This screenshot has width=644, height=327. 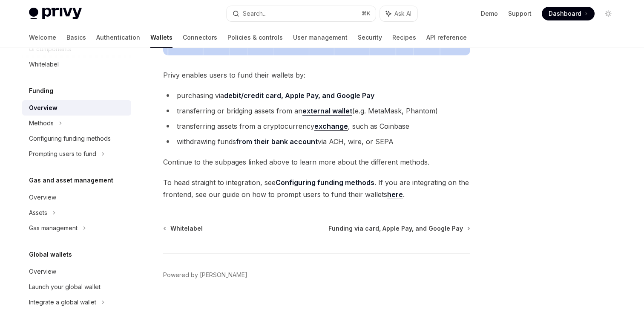 I want to click on a: Recipes, so click(x=404, y=38).